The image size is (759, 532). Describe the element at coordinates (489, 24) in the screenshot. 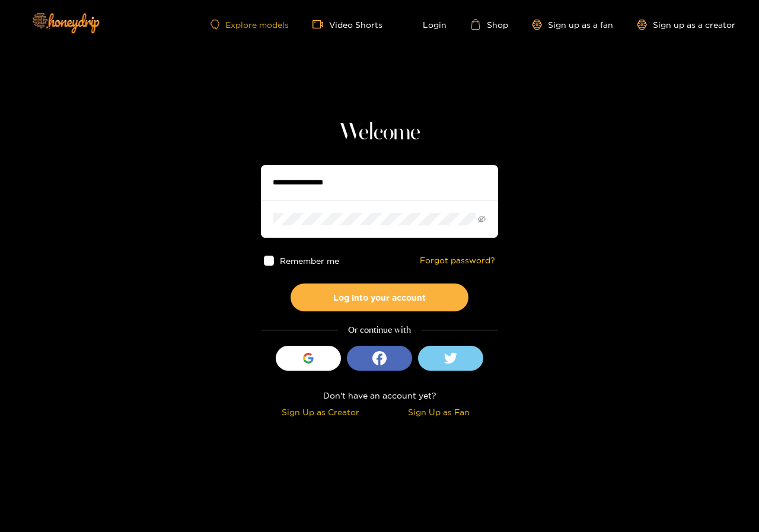

I see `a: Shop` at that location.